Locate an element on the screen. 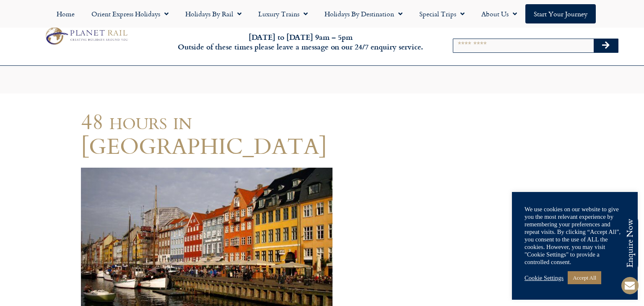 The height and width of the screenshot is (306, 644). a: Cookie Settings is located at coordinates (544, 278).